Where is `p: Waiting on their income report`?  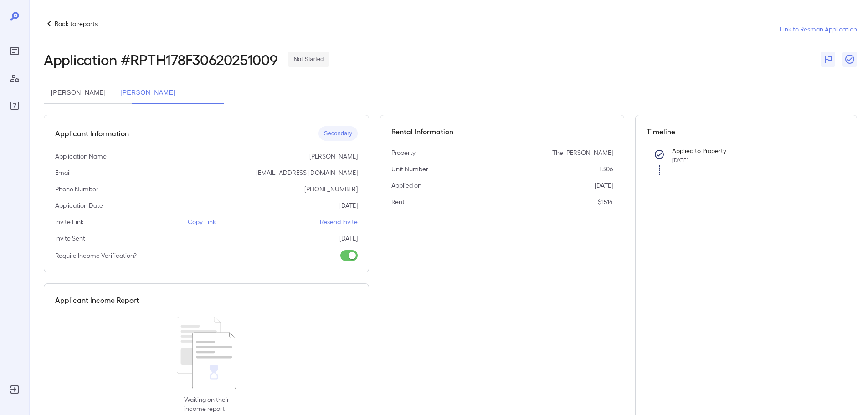 p: Waiting on their income report is located at coordinates (207, 404).